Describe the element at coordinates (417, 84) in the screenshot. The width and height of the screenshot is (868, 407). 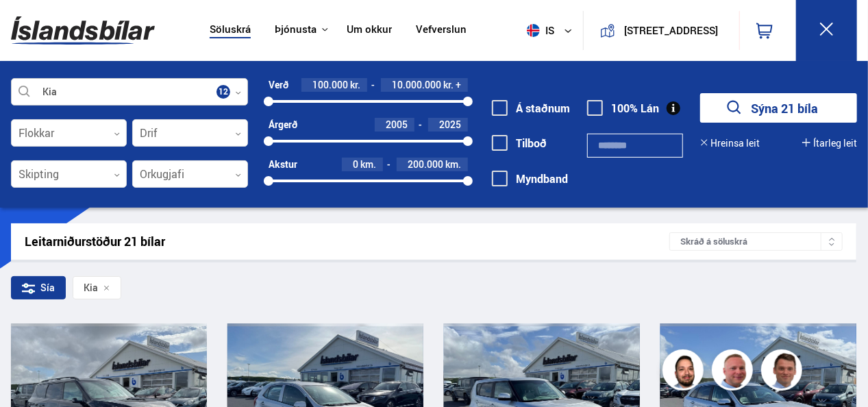
I see `span: 10.000.000` at that location.